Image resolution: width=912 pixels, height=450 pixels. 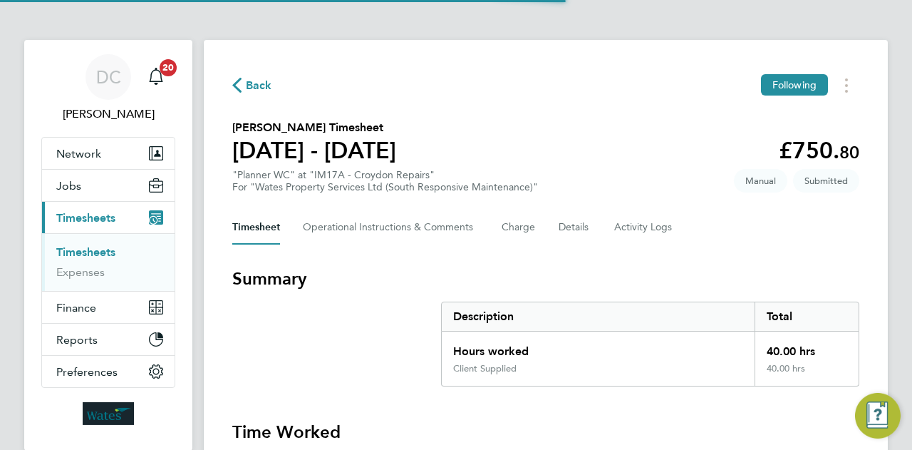 What do you see at coordinates (519, 227) in the screenshot?
I see `button: Charge` at bounding box center [519, 227].